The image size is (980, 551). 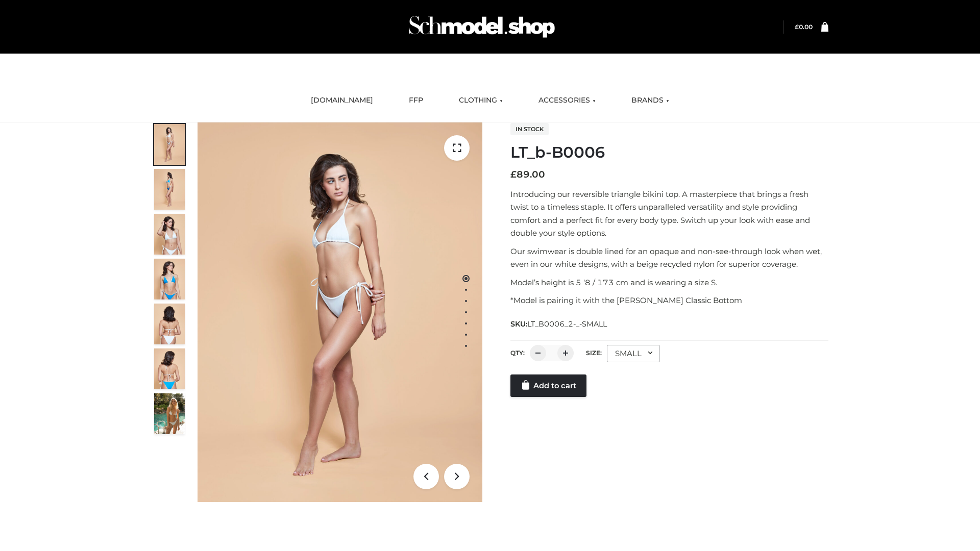 I want to click on img: ArielClassicBikiniTop_CloudNine_AzureSky_OW114ECO_4-scaled.jpg, so click(x=170, y=279).